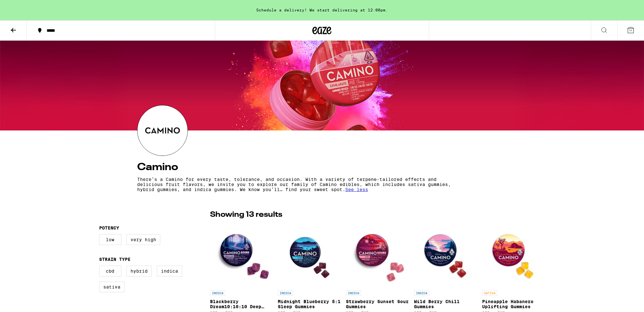 This screenshot has height=312, width=644. I want to click on legend: Strain Type, so click(115, 259).